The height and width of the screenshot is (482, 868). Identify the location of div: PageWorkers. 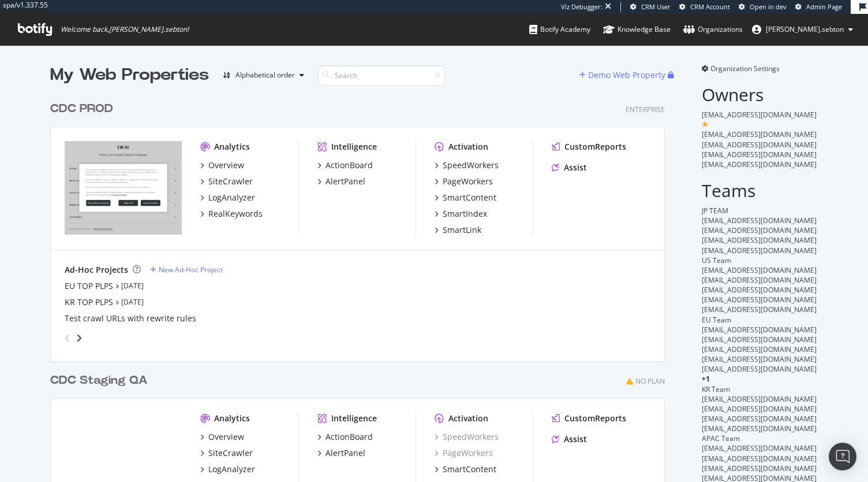
(468, 181).